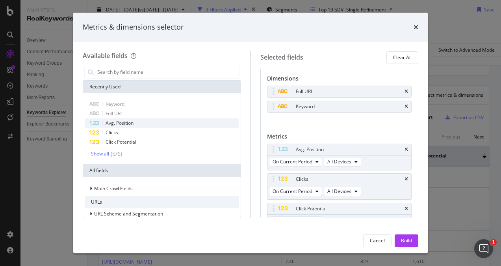 Image resolution: width=501 pixels, height=266 pixels. Describe the element at coordinates (378, 240) in the screenshot. I see `div: Cancel` at that location.